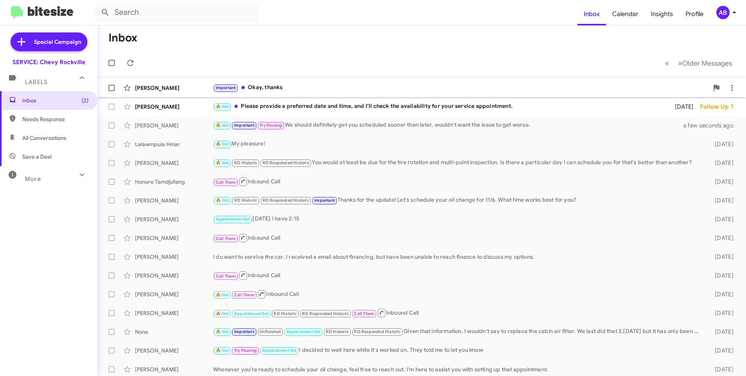 The height and width of the screenshot is (376, 746). Describe the element at coordinates (458, 256) in the screenshot. I see `div: I do want to service the car. I received a email about financing, but have been unable to reach f...` at that location.